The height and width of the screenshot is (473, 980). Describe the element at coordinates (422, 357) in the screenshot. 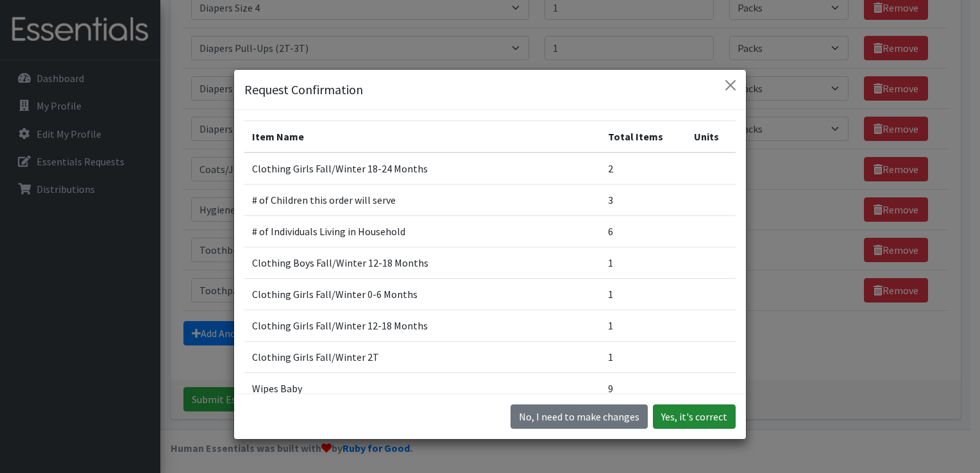

I see `td: Clothing Girls Fall/Winter 2T` at that location.